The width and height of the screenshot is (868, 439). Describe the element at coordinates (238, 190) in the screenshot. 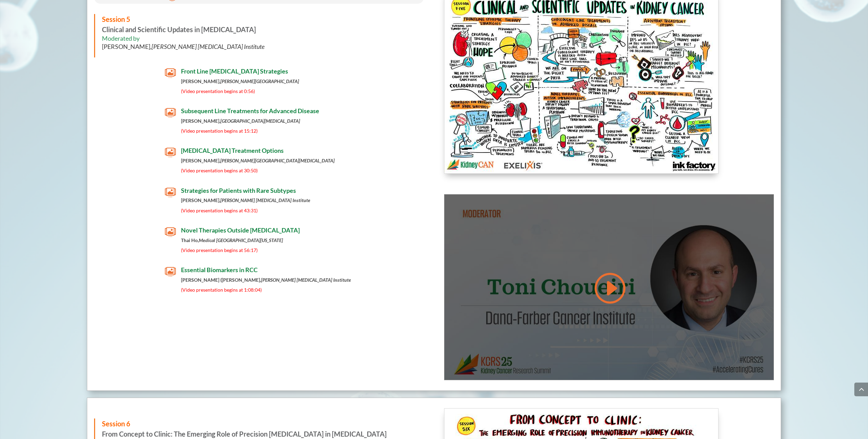

I see `span: Strategies for Patients with Rare Subtypes` at that location.